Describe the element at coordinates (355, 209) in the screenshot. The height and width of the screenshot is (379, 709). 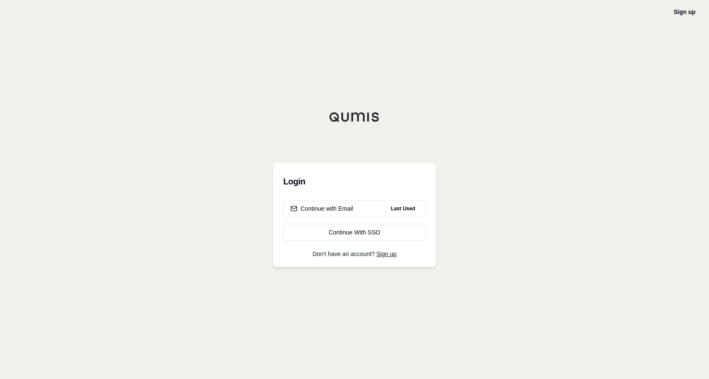
I see `button: Continue with EmailLast Used` at that location.